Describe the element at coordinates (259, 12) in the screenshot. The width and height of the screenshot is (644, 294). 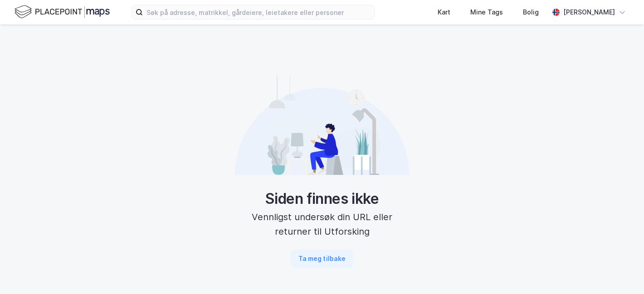
I see `input: Søk på adresse, matrikkel, gårdeiere, leietakere eller personer` at that location.